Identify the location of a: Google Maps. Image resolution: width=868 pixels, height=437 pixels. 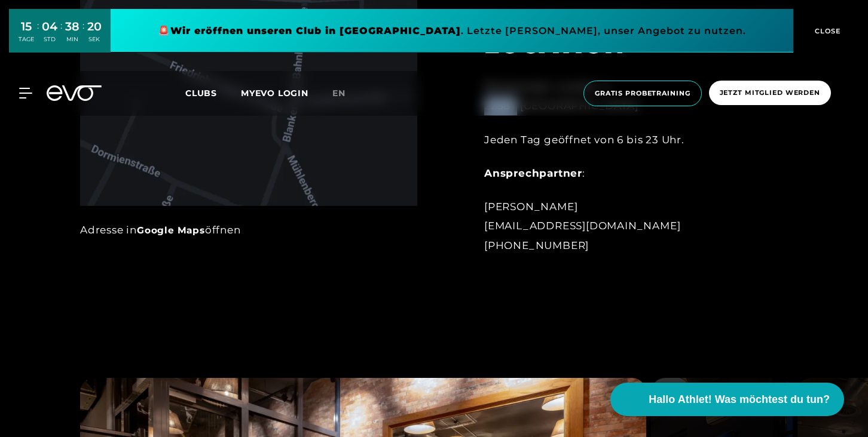
(171, 230).